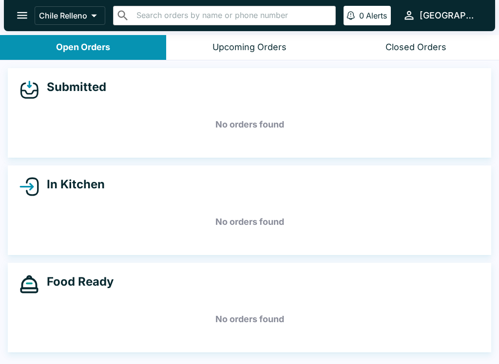 The image size is (499, 364). What do you see at coordinates (63, 16) in the screenshot?
I see `p: Chile Relleno` at bounding box center [63, 16].